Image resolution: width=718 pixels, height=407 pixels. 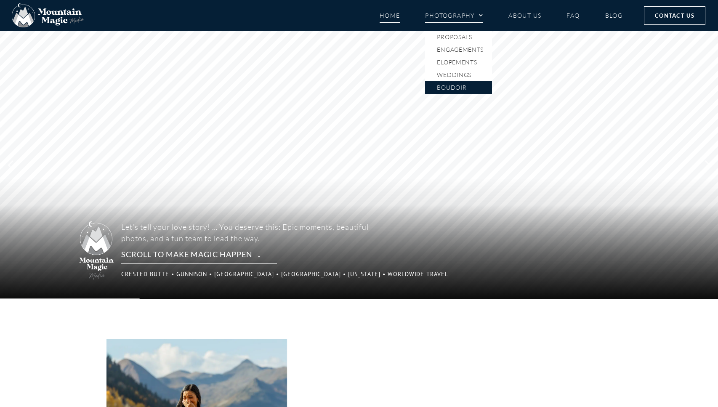 I want to click on a: Elopements, so click(x=458, y=62).